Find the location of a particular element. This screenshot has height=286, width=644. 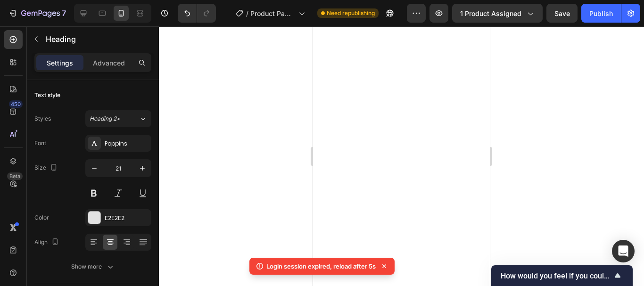

button: Show survey - How would you feel if you could no longer use GemPages? is located at coordinates (562, 275).